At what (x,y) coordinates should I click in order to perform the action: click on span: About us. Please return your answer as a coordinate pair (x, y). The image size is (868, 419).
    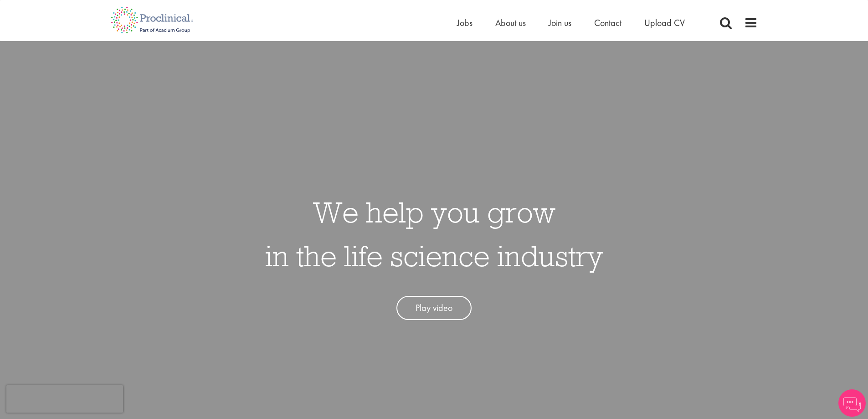
    Looking at the image, I should click on (510, 23).